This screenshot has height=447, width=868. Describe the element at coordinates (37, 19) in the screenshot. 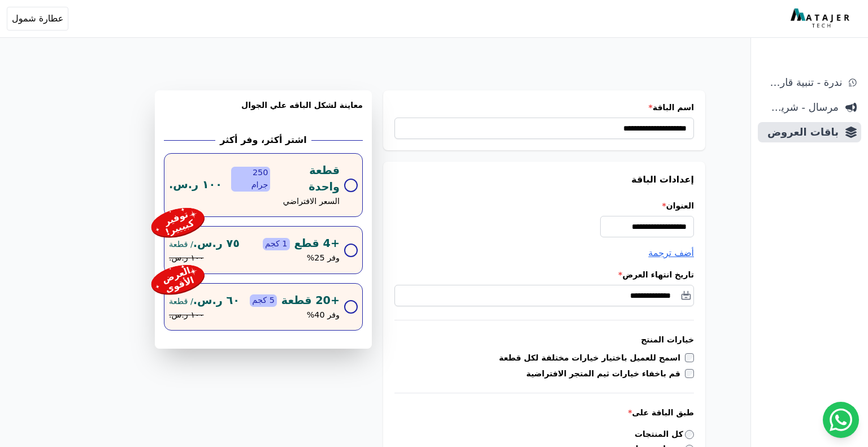

I see `button: عطارة شمول` at that location.